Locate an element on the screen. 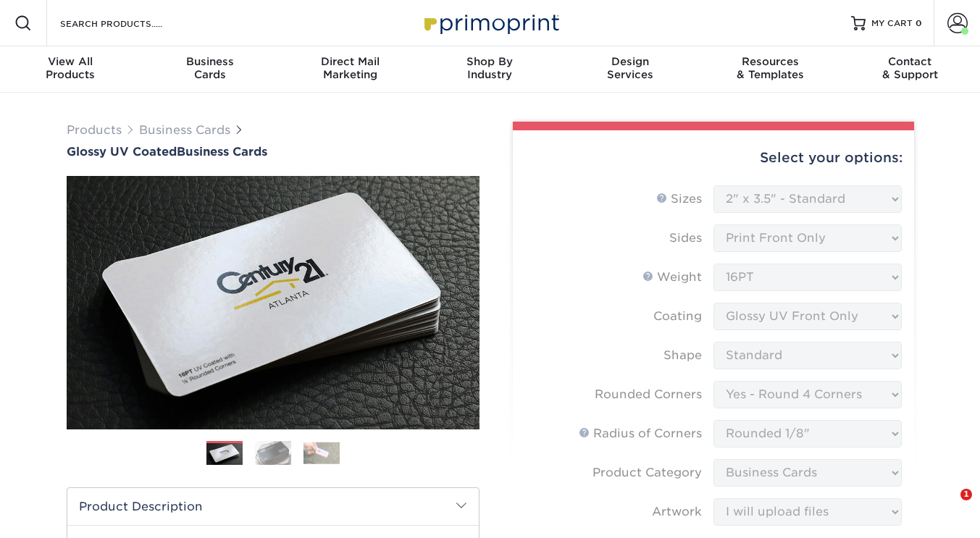 The width and height of the screenshot is (980, 538). span: Contact is located at coordinates (910, 61).